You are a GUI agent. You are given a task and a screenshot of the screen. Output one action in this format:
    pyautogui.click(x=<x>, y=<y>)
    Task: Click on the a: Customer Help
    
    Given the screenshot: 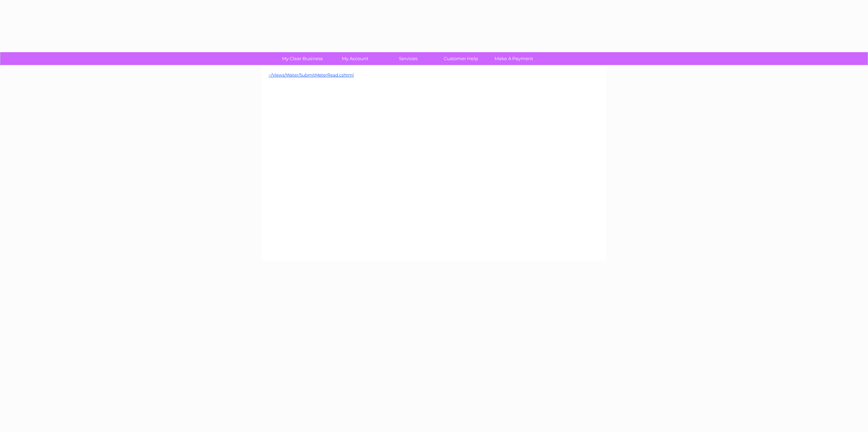 What is the action you would take?
    pyautogui.click(x=460, y=58)
    